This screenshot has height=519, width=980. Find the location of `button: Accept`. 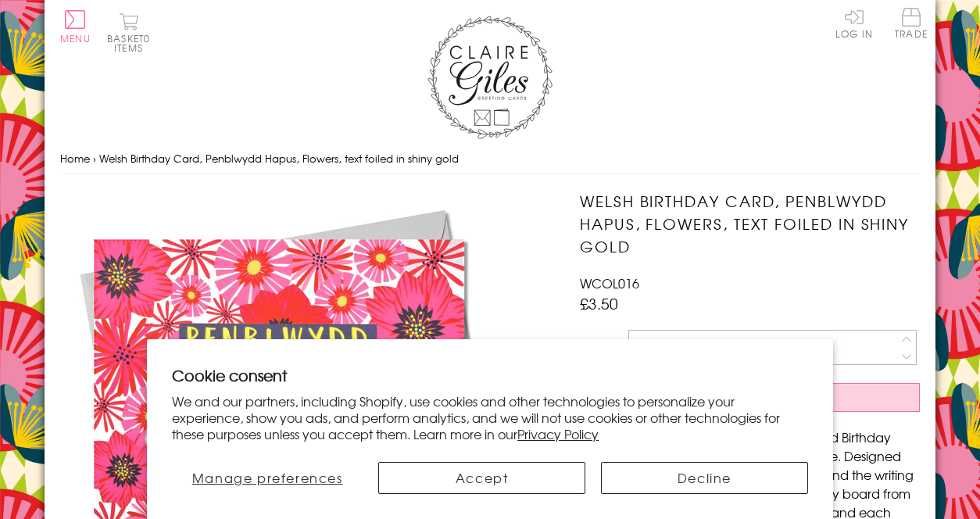

button: Accept is located at coordinates (482, 477).